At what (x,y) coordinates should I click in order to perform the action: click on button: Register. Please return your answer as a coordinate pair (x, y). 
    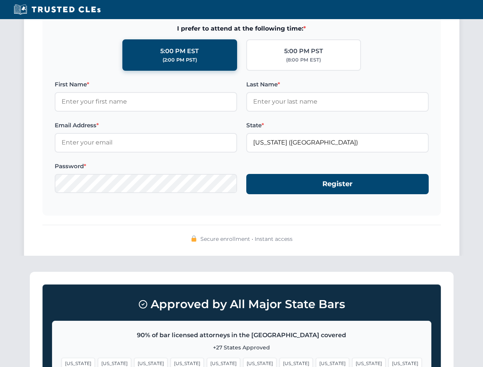
    Looking at the image, I should click on (337, 184).